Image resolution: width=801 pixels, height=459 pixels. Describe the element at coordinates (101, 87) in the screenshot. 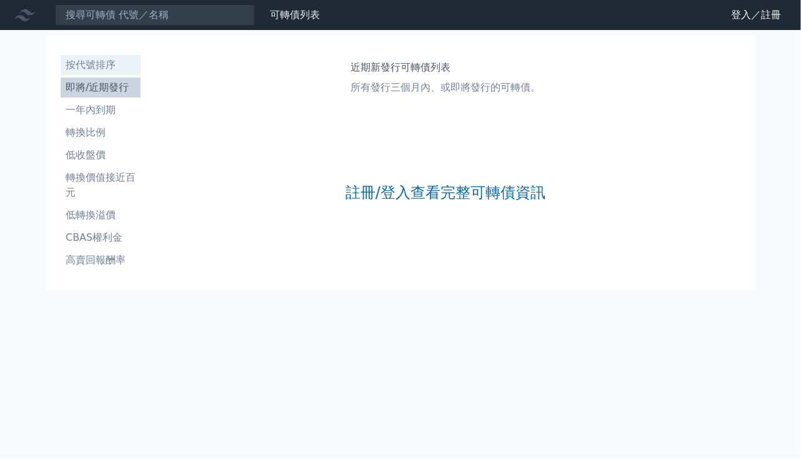

I see `li: 即將/近期發行` at that location.